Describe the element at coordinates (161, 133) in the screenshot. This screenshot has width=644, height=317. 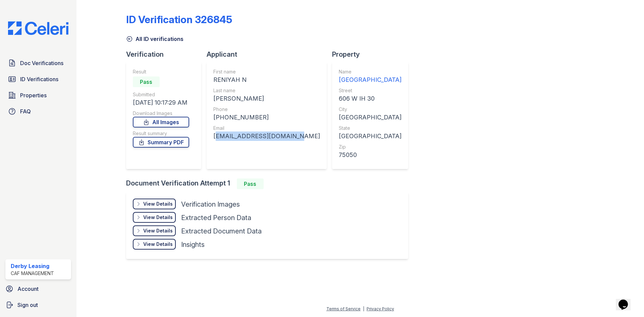
I see `div: Result summary` at that location.